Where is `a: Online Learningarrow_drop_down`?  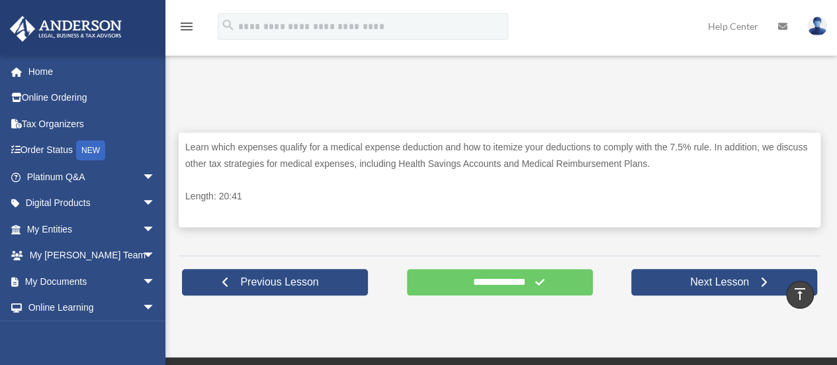
a: Online Learningarrow_drop_down is located at coordinates (92, 308).